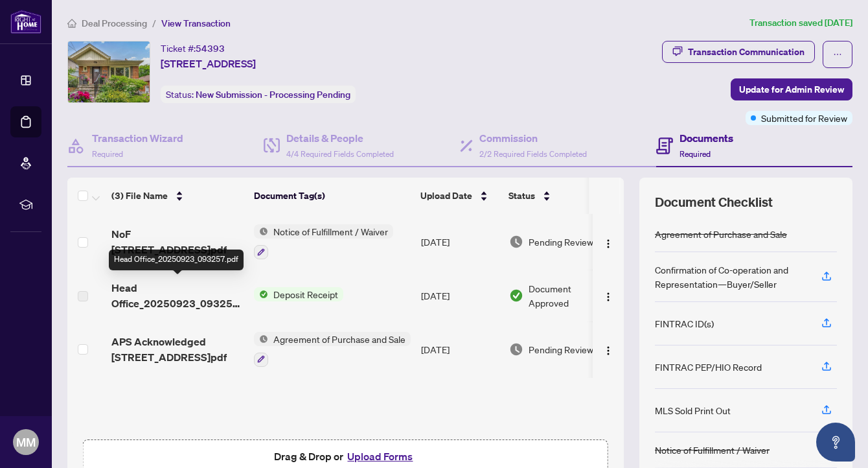 The height and width of the screenshot is (468, 868). I want to click on span: Submitted for Review, so click(803, 118).